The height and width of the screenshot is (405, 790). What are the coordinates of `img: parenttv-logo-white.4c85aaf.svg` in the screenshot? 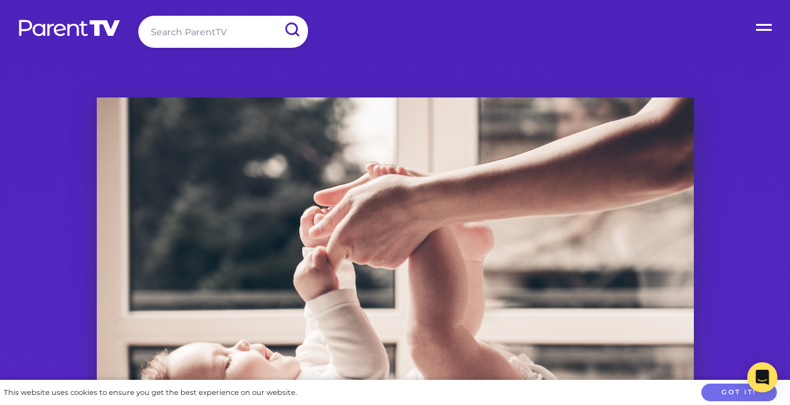 It's located at (69, 28).